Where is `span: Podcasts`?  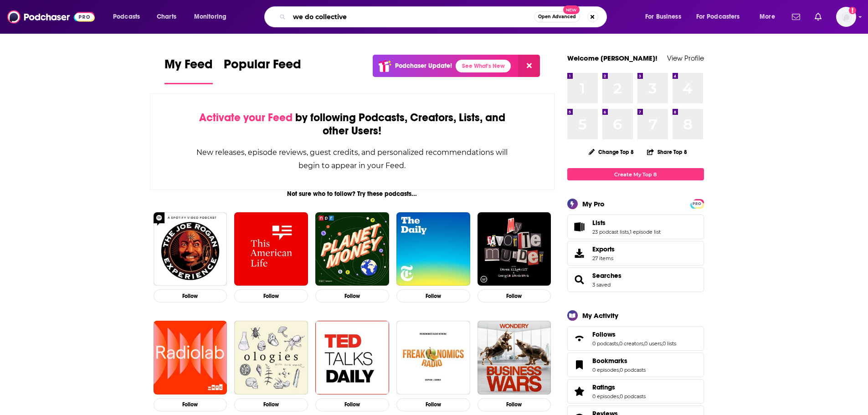 span: Podcasts is located at coordinates (126, 17).